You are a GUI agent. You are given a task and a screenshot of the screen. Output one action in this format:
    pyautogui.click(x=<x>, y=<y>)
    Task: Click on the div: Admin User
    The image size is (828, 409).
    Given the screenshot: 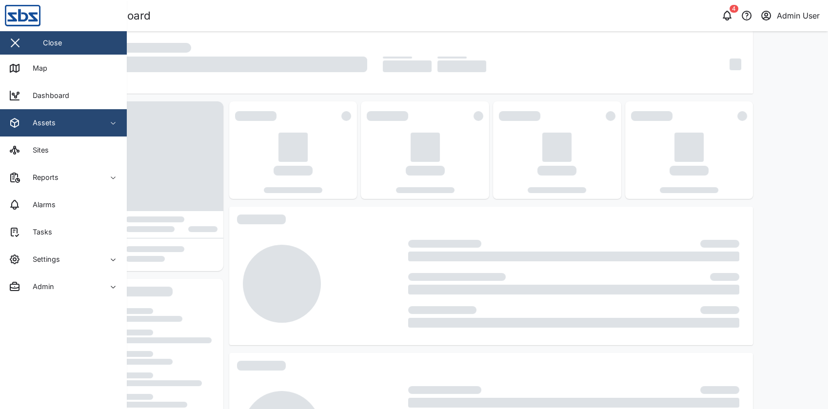 What is the action you would take?
    pyautogui.click(x=799, y=16)
    